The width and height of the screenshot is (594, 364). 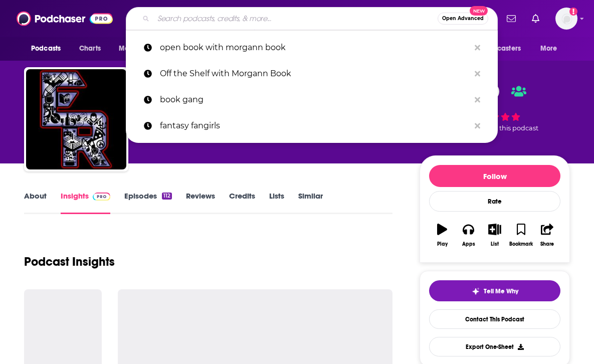 I want to click on a: book gang, so click(x=312, y=100).